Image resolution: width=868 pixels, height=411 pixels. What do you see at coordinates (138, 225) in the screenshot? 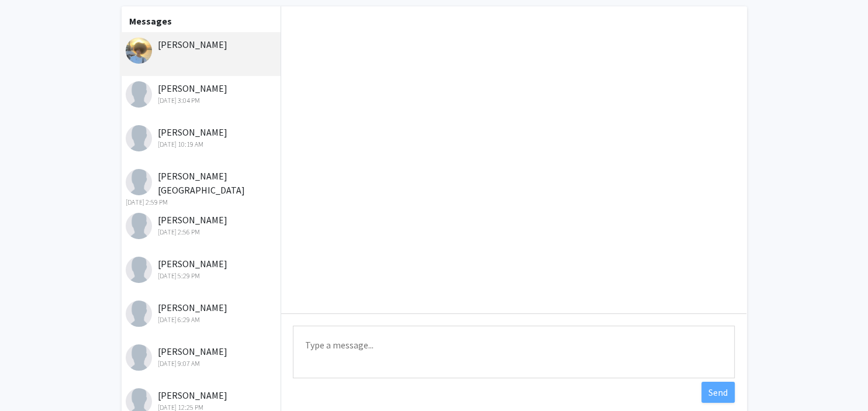
I see `img: Sriya Eevani` at bounding box center [138, 225].